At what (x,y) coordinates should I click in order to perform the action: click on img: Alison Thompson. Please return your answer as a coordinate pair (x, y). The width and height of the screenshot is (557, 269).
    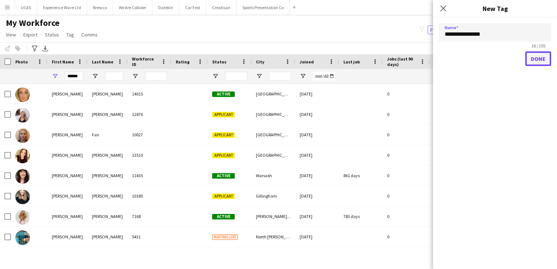
    Looking at the image, I should click on (23, 238).